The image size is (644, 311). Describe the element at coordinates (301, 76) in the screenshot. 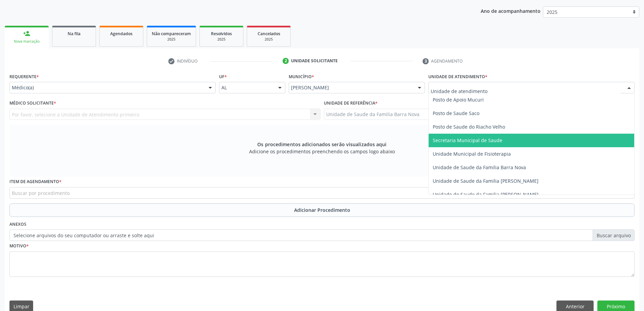

I see `label: Município` at that location.